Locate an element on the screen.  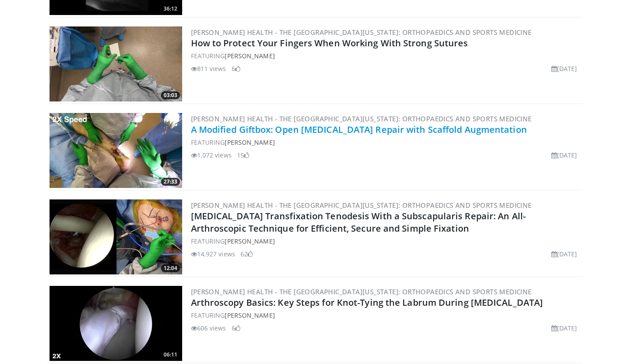
a: 03:03 is located at coordinates (116, 64).